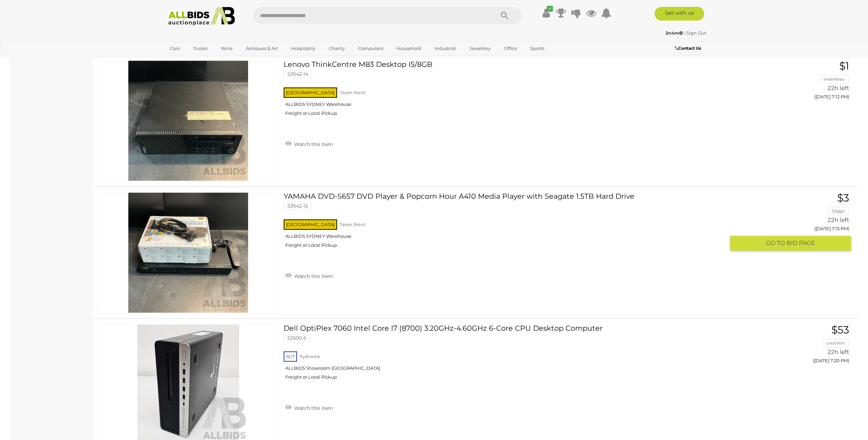 This screenshot has height=440, width=868. Describe the element at coordinates (507, 354) in the screenshot. I see `a: Dell OptiPlex 7060 Intel Core I7 (8700) 3.20GHz-4.60GHz 6-Core CPU Desktop Computer 53500-6 ACT F...` at that location.